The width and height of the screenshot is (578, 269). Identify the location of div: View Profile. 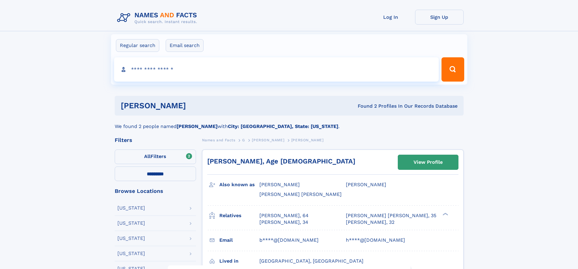
(428, 162).